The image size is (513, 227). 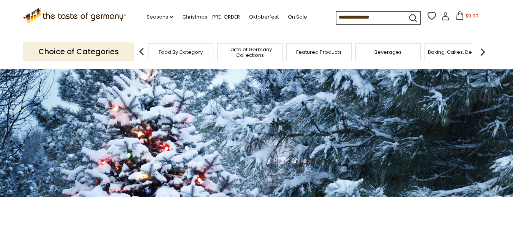 What do you see at coordinates (388, 52) in the screenshot?
I see `span: Beverages` at bounding box center [388, 52].